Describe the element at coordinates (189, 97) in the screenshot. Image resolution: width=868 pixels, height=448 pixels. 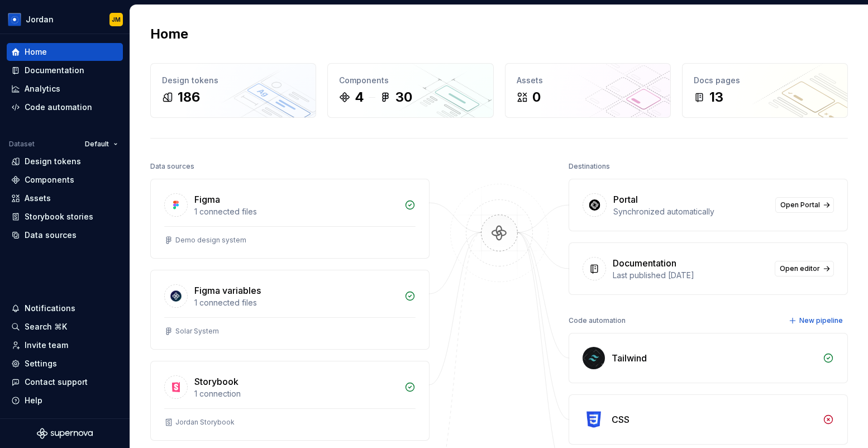
I see `div: 186` at that location.